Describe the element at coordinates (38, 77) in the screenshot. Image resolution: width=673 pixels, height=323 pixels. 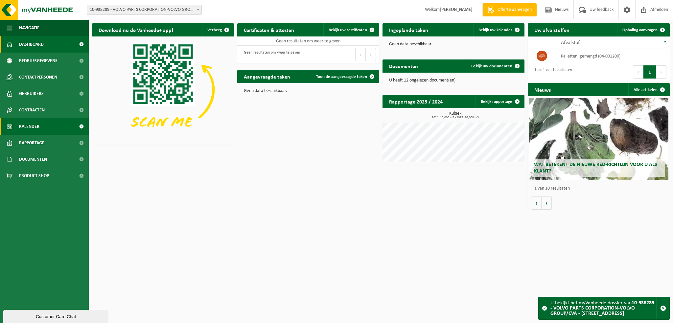
I see `span: Contactpersonen` at that location.